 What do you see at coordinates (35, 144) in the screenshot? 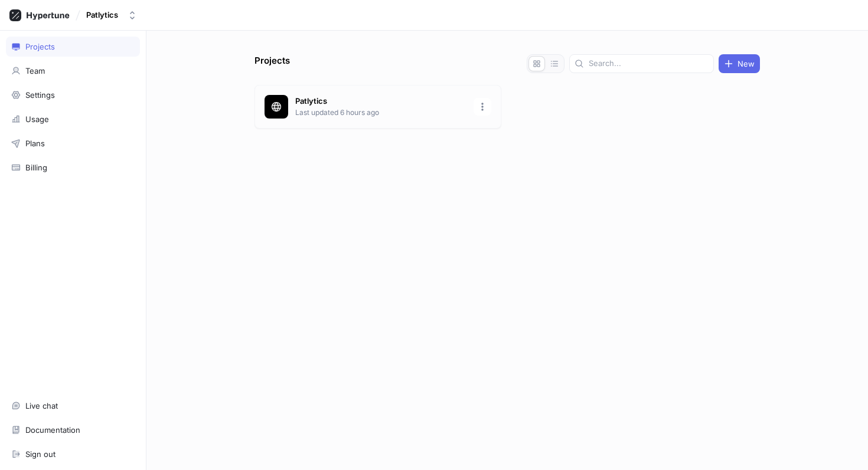
I see `div: Plans` at bounding box center [35, 144].